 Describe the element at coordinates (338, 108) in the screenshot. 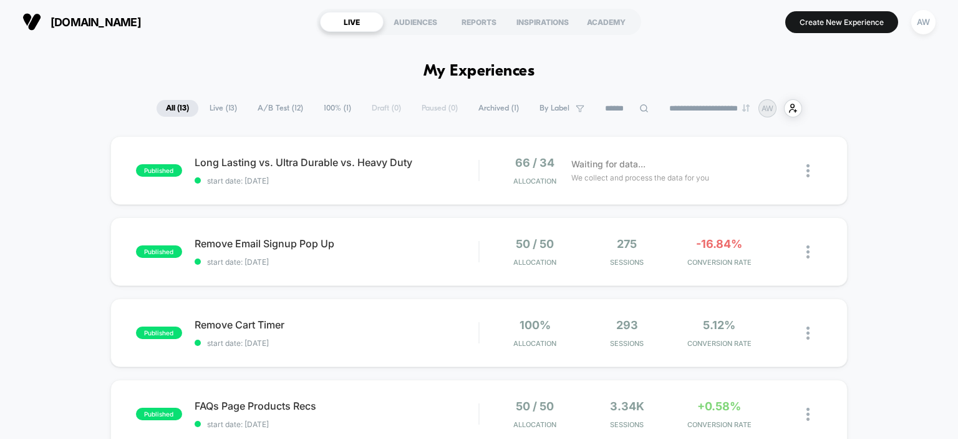

I see `span: 100% ( 1 )` at that location.